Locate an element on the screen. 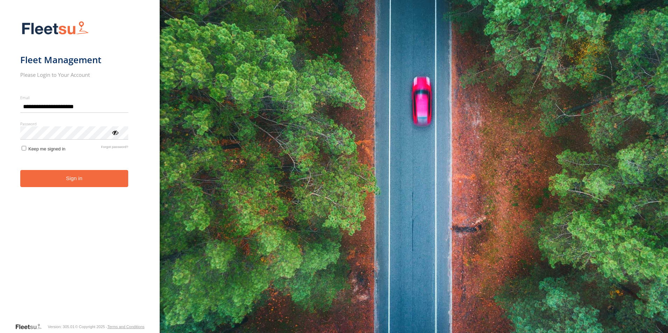 The image size is (668, 333). form: main is located at coordinates (80, 170).